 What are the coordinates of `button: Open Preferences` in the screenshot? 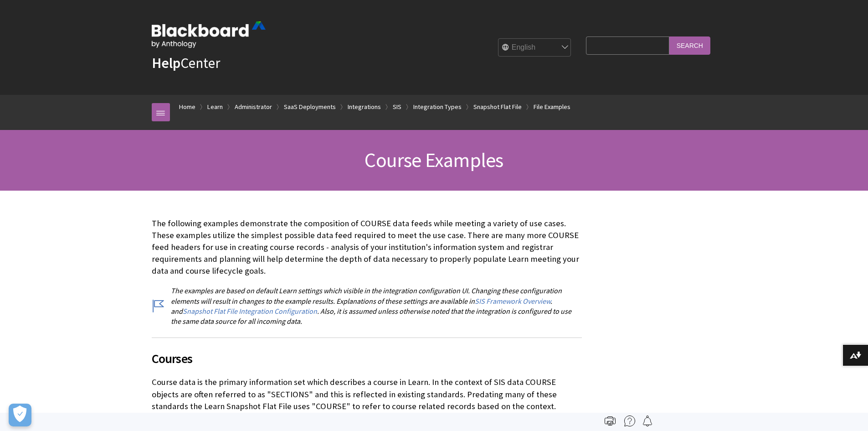 It's located at (20, 415).